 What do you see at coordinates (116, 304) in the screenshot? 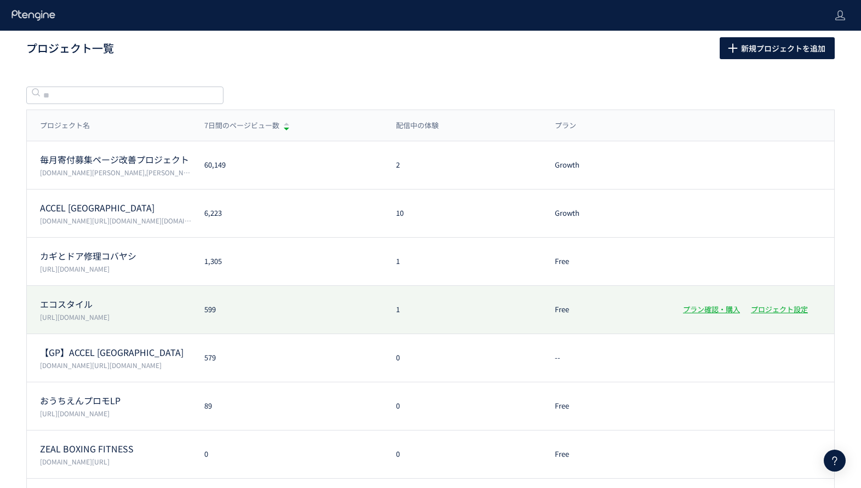
I see `p: エコスタイル` at bounding box center [116, 304].